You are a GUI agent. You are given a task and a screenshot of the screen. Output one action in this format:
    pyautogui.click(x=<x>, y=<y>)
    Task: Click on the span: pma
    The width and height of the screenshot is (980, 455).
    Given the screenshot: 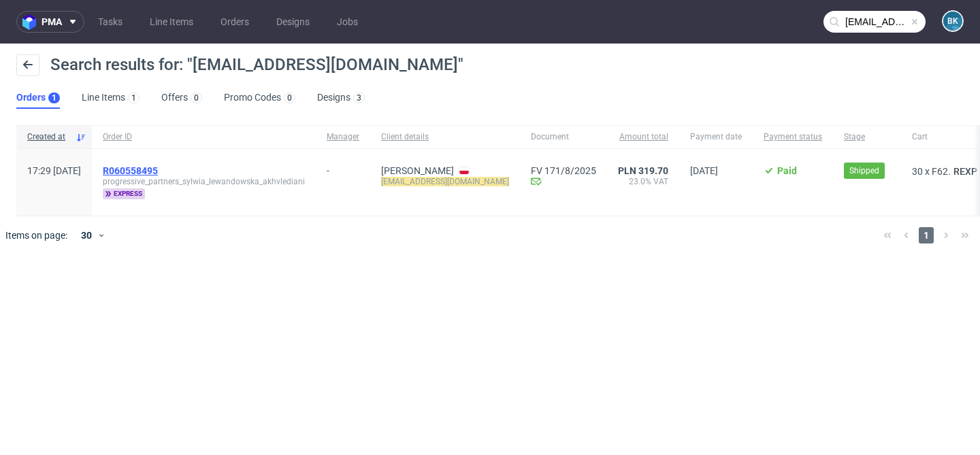 What is the action you would take?
    pyautogui.click(x=52, y=22)
    